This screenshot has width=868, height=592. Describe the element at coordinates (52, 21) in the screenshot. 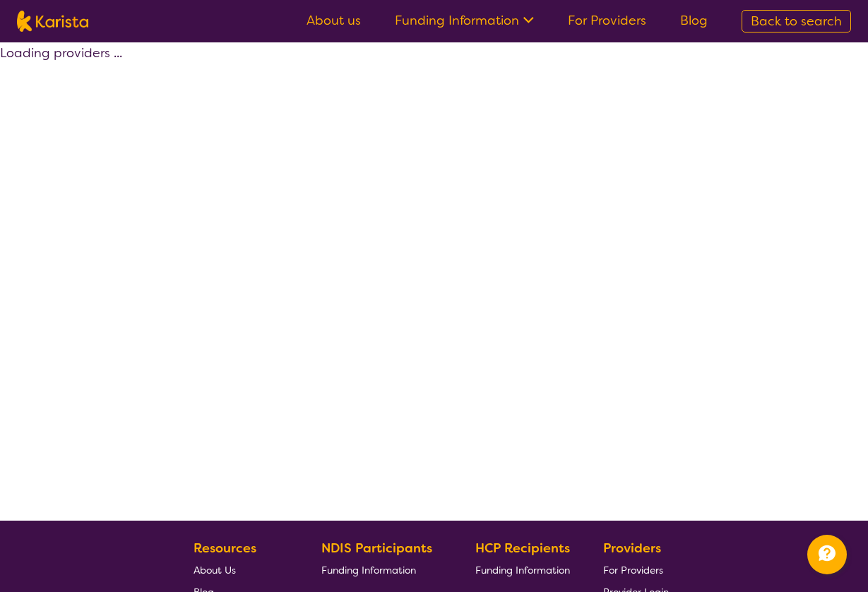

I see `img: Karista logo` at that location.